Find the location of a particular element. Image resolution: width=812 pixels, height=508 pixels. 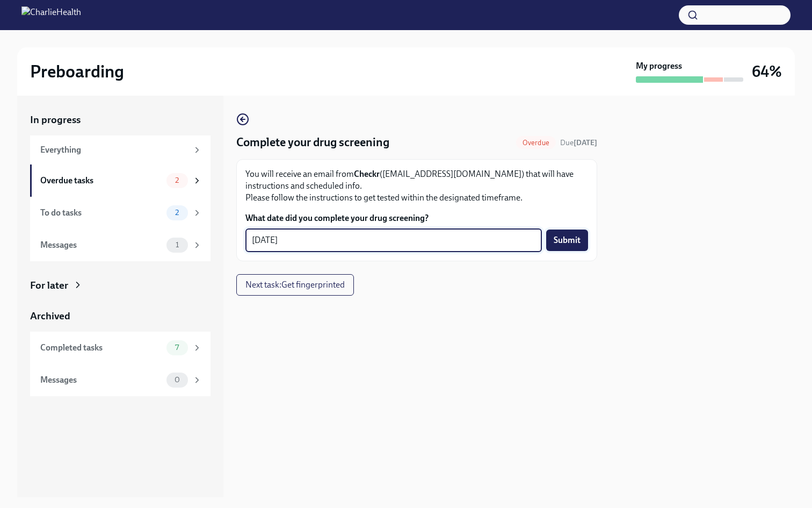

div: Completed tasks is located at coordinates (101, 348).